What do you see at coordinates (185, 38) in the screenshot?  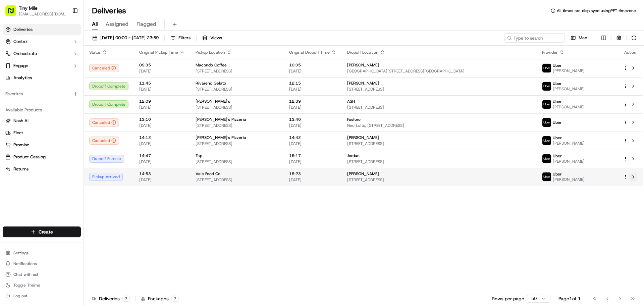 I see `span: Filters` at bounding box center [185, 38].